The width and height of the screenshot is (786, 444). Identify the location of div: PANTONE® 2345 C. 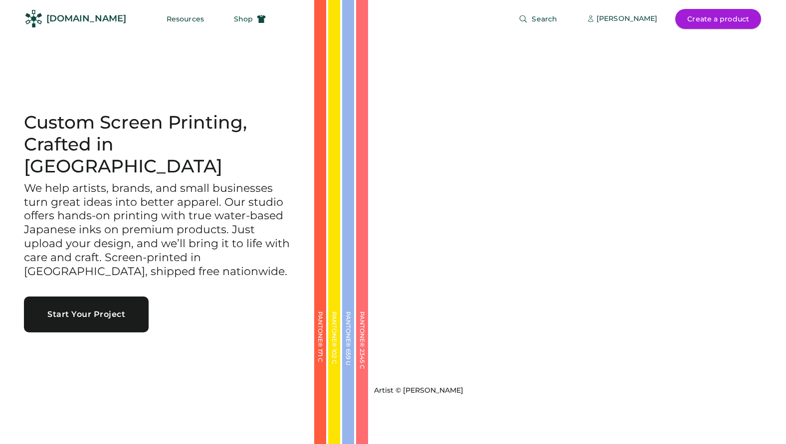
(362, 362).